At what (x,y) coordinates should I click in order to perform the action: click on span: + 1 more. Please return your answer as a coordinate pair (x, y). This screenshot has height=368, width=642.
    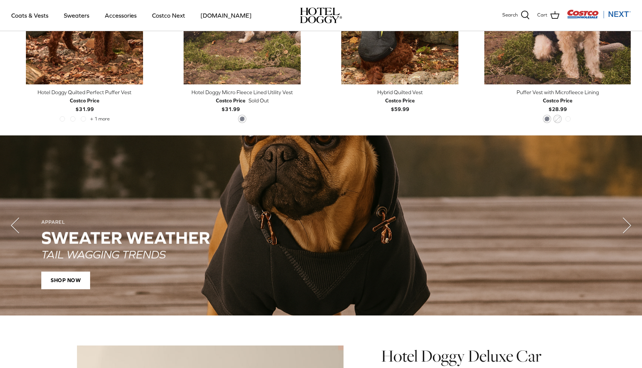
    Looking at the image, I should click on (100, 119).